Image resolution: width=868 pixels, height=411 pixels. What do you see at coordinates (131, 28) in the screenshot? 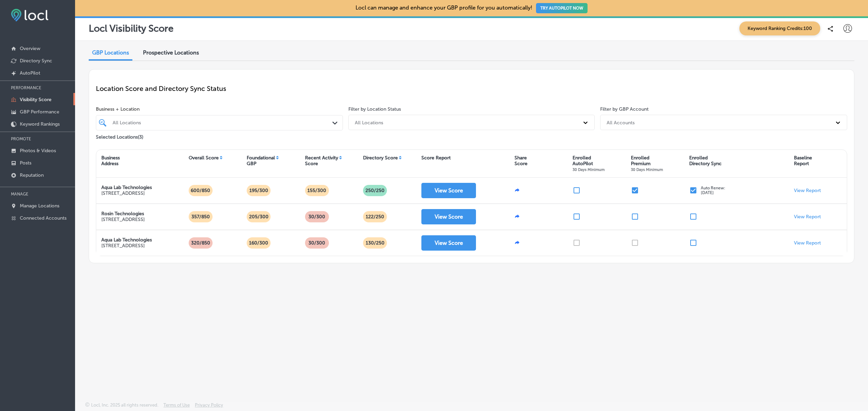
I see `p: Locl Visibility Score` at bounding box center [131, 28].